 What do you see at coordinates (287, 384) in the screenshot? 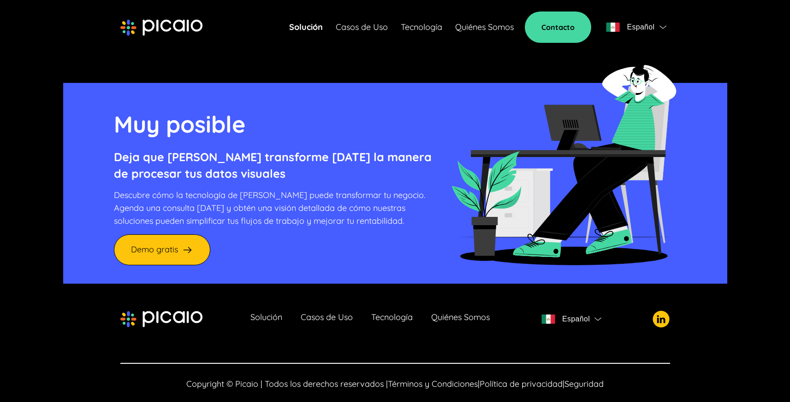
I see `span: Copyright © Picaio | Todos los derechos reservados |` at bounding box center [287, 384].